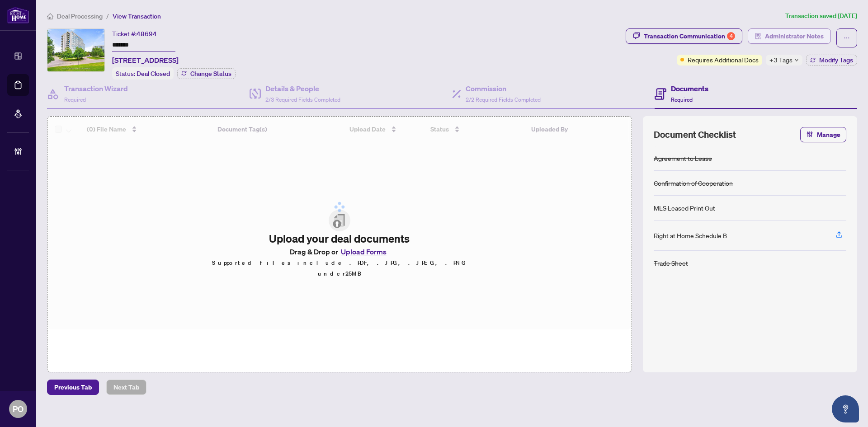  What do you see at coordinates (836, 60) in the screenshot?
I see `span: Modify Tags` at bounding box center [836, 60].